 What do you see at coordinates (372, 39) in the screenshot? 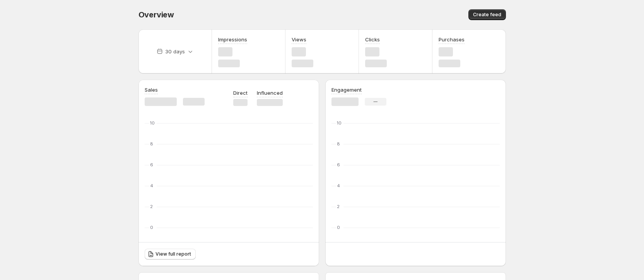
I see `h3: Clicks` at bounding box center [372, 39].